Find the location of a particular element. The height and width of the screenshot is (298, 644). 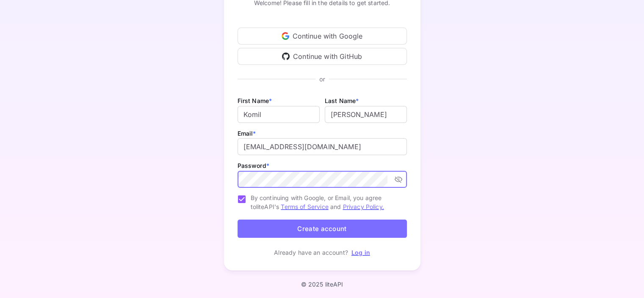

p: © 2025 liteAPI is located at coordinates (322, 284).